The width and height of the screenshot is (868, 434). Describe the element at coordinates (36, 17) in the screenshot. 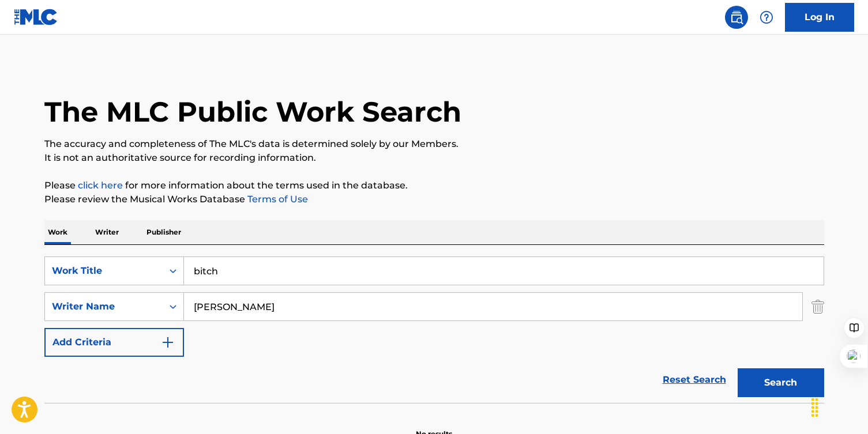

I see `img: MLC Logo` at that location.